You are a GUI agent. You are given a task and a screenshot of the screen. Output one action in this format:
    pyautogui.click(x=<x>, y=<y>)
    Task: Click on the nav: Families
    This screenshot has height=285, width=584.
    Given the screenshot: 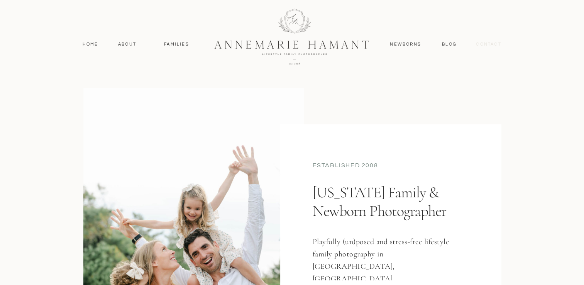 What is the action you would take?
    pyautogui.click(x=177, y=44)
    